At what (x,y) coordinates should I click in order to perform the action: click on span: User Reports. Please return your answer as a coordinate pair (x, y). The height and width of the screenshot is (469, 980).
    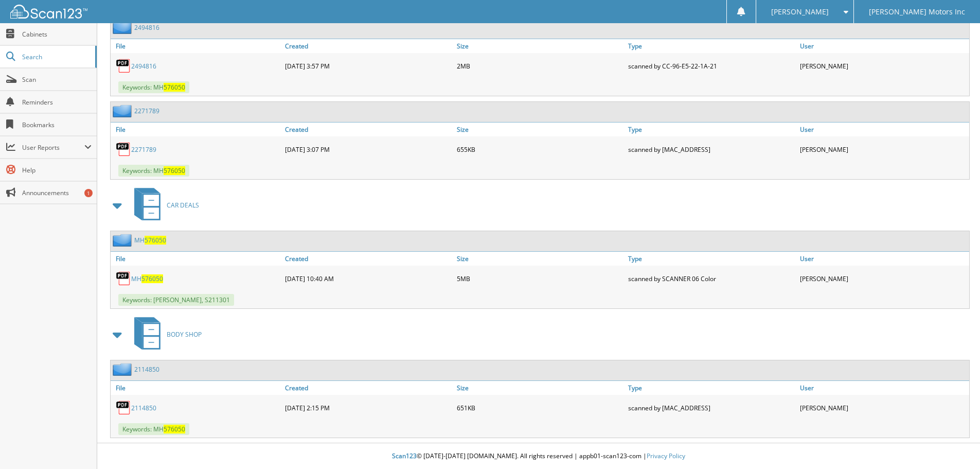
    Looking at the image, I should click on (53, 147).